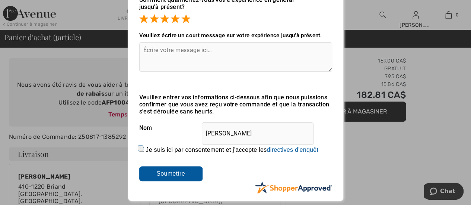 Image resolution: width=471 pixels, height=205 pixels. Describe the element at coordinates (24, 9) in the screenshot. I see `span: Chat` at that location.